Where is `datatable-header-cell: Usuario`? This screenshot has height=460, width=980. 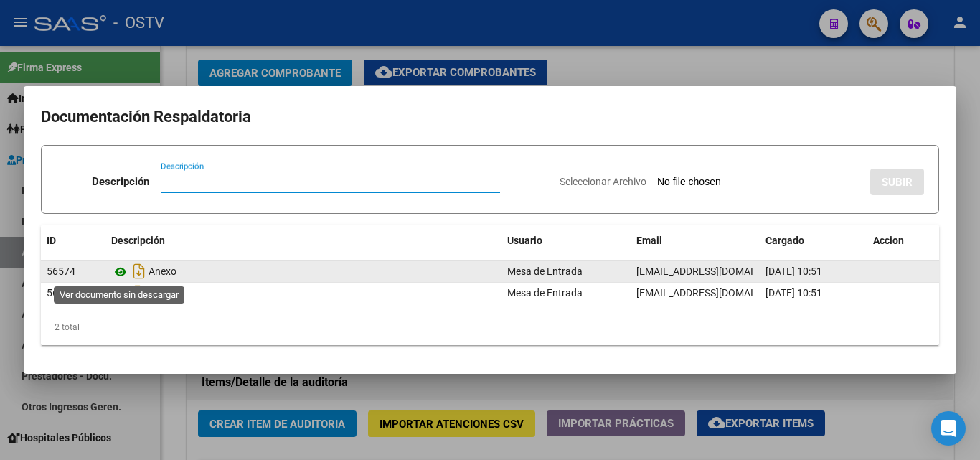
datatable-header-cell: Usuario is located at coordinates (566, 241).